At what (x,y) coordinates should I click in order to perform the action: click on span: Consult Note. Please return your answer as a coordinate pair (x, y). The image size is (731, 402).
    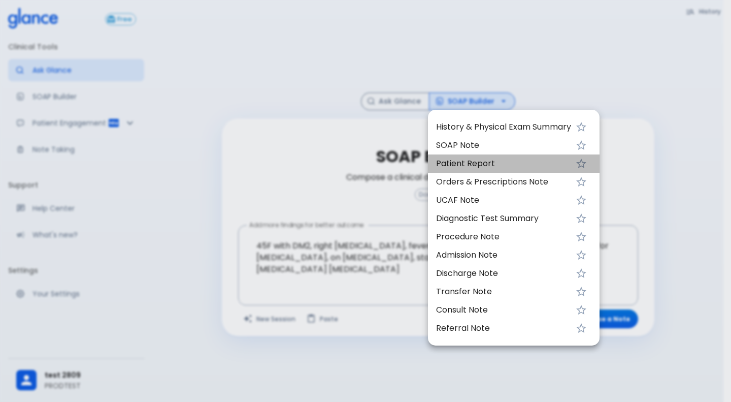
    Looking at the image, I should click on (504, 310).